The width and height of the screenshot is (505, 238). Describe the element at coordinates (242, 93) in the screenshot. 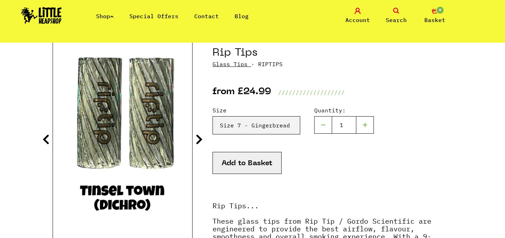

I see `p: from £24.99` at that location.